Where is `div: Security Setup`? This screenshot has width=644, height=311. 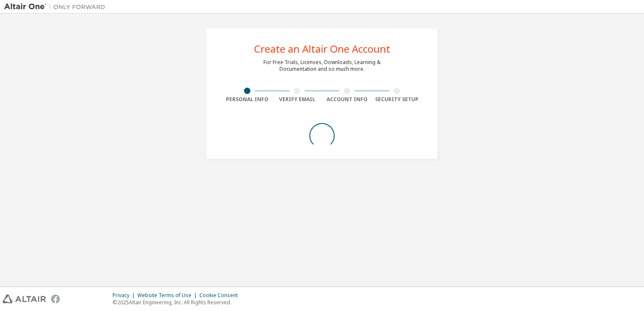 div: Security Setup is located at coordinates (397, 100).